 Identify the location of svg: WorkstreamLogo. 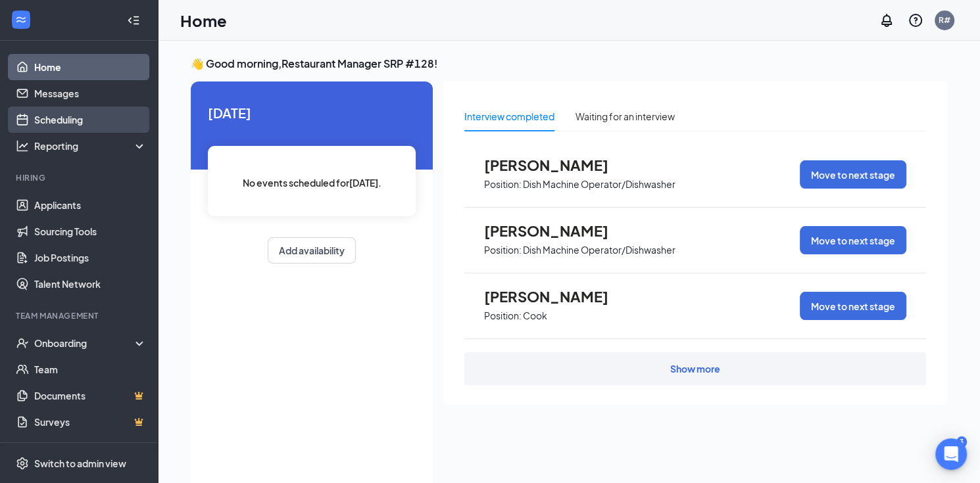
(21, 19).